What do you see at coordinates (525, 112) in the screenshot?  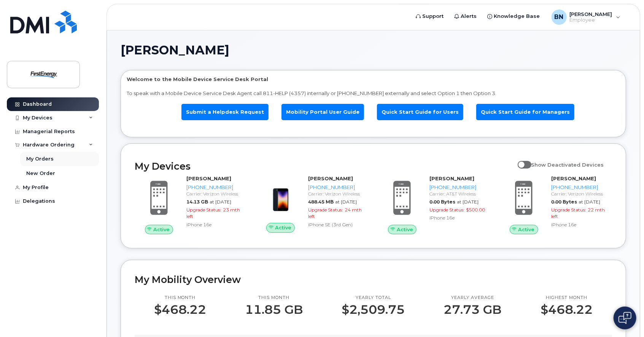 I see `a: Quick Start Guide for Managers` at bounding box center [525, 112].